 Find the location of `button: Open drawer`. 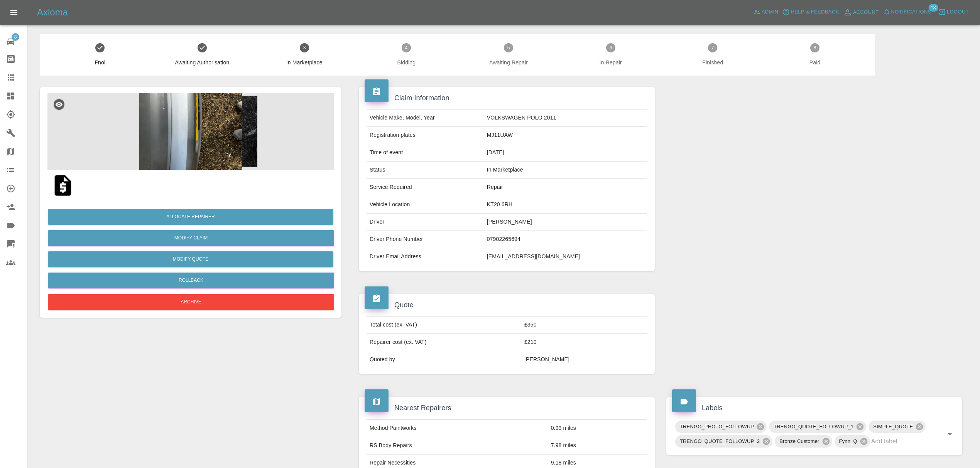

button: Open drawer is located at coordinates (14, 12).